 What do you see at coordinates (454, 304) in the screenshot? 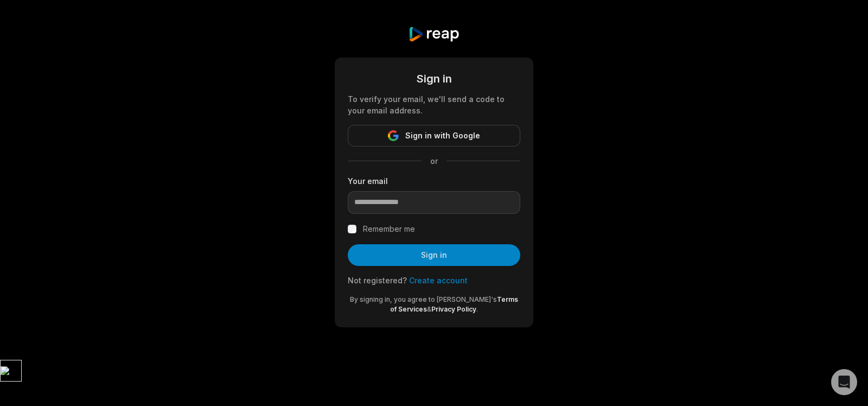
I see `a: Terms of Services` at bounding box center [454, 304].